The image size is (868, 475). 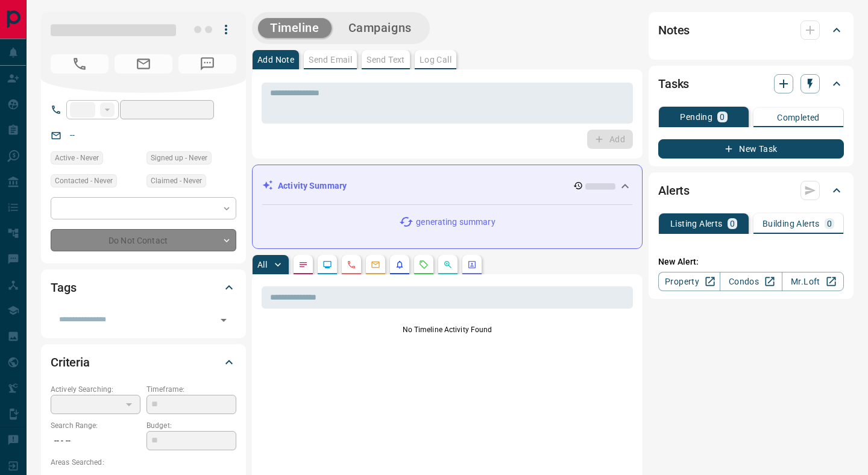 I want to click on span: Signed up - Never, so click(x=179, y=158).